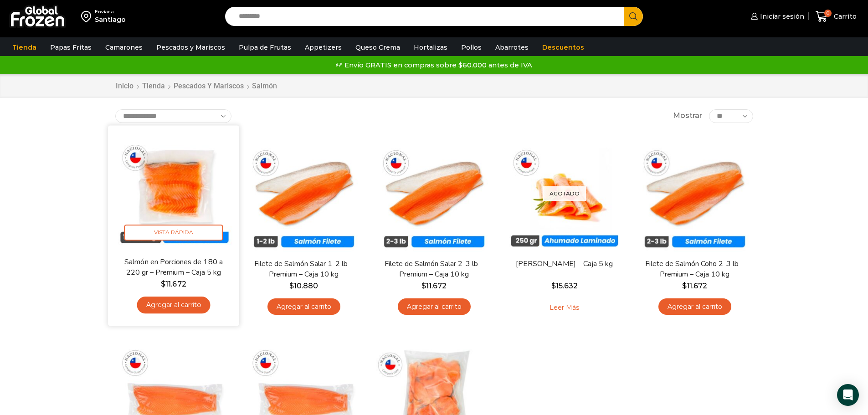 The width and height of the screenshot is (868, 415). Describe the element at coordinates (124, 47) in the screenshot. I see `a: Camarones` at that location.